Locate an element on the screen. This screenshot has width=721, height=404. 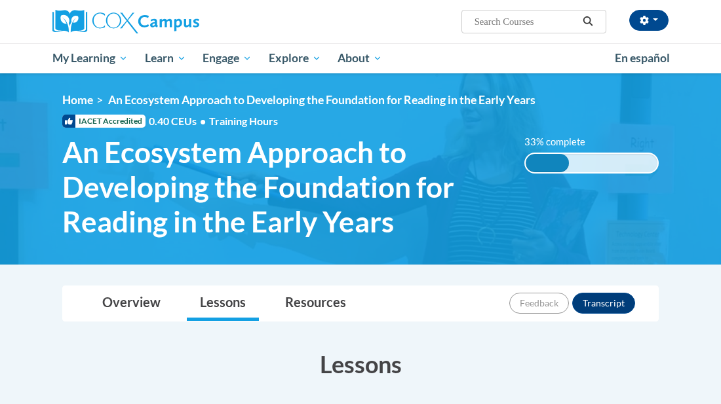
div: Main menu is located at coordinates (360, 58).